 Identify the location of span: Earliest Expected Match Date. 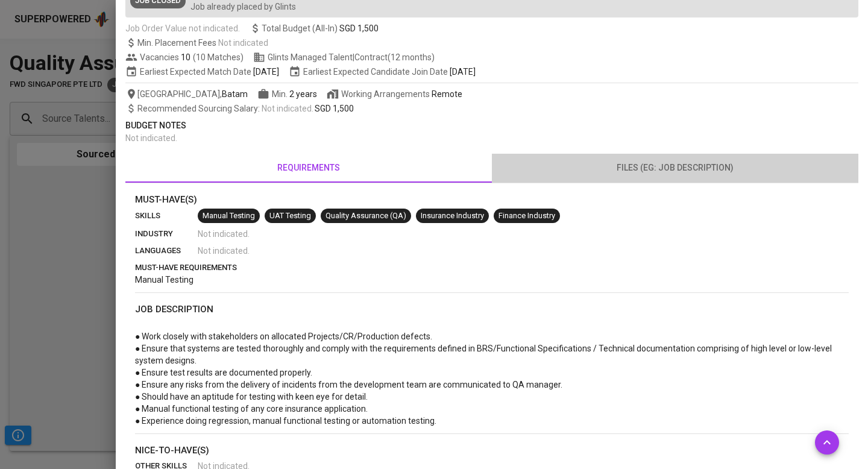
(202, 72).